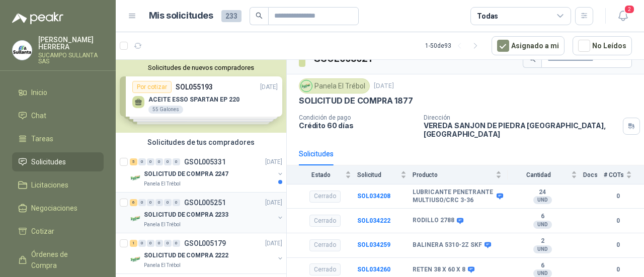  I want to click on div: 1 - 50 de 93, so click(454, 45).